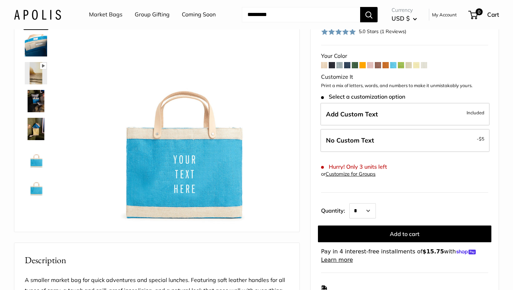 This screenshot has width=513, height=290. Describe the element at coordinates (335, 210) in the screenshot. I see `label: Quantity:` at that location.